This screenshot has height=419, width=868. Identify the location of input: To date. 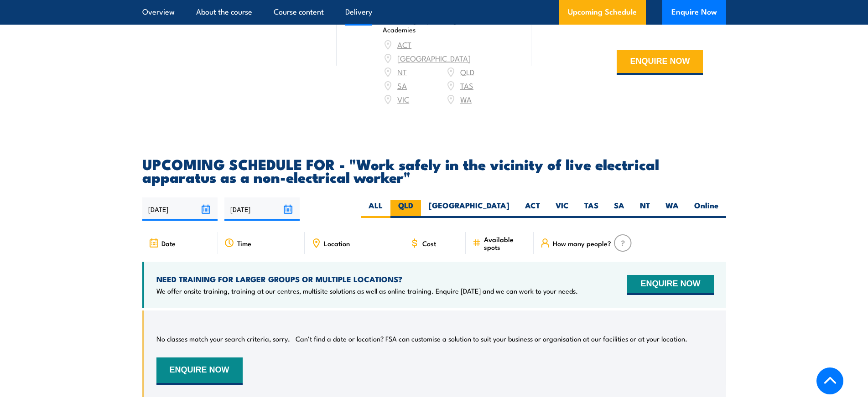
(262, 209).